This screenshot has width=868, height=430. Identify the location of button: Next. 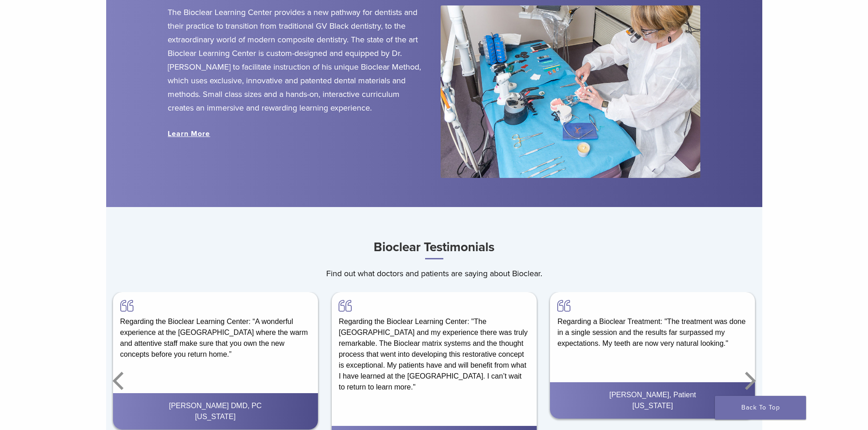
(749, 381).